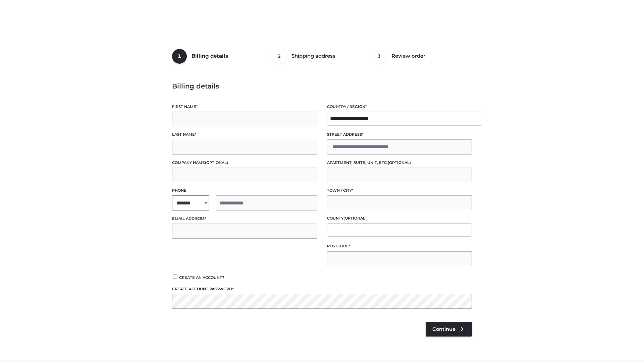 The height and width of the screenshot is (362, 644). Describe the element at coordinates (449, 329) in the screenshot. I see `a: Continue` at that location.